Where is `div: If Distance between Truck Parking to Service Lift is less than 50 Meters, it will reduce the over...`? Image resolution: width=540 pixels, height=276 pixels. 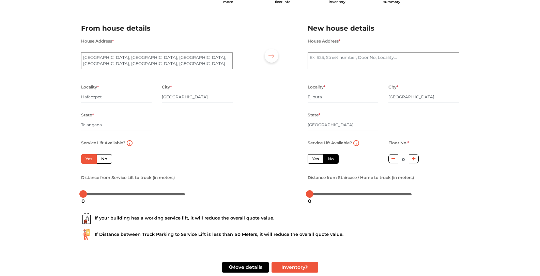
div: If Distance between Truck Parking to Service Lift is less than 50 Meters, it will reduce the over... is located at coordinates (270, 235).